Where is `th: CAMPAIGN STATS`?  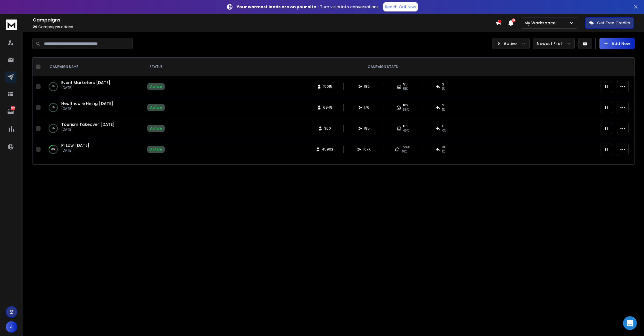
th: CAMPAIGN STATS is located at coordinates (383, 67).